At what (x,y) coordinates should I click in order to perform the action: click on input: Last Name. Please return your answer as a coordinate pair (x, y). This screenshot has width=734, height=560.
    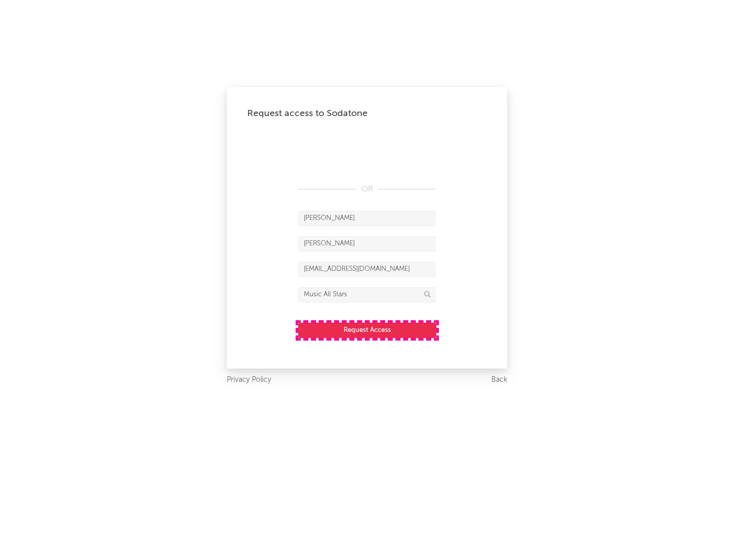
    Looking at the image, I should click on (367, 244).